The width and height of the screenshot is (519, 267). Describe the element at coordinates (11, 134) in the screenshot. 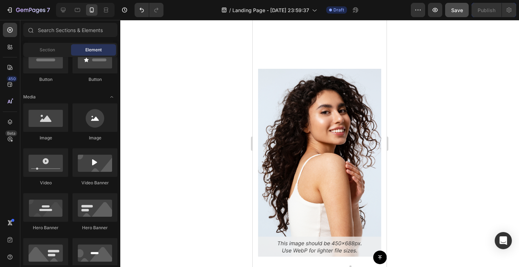

I see `div: Beta` at that location.